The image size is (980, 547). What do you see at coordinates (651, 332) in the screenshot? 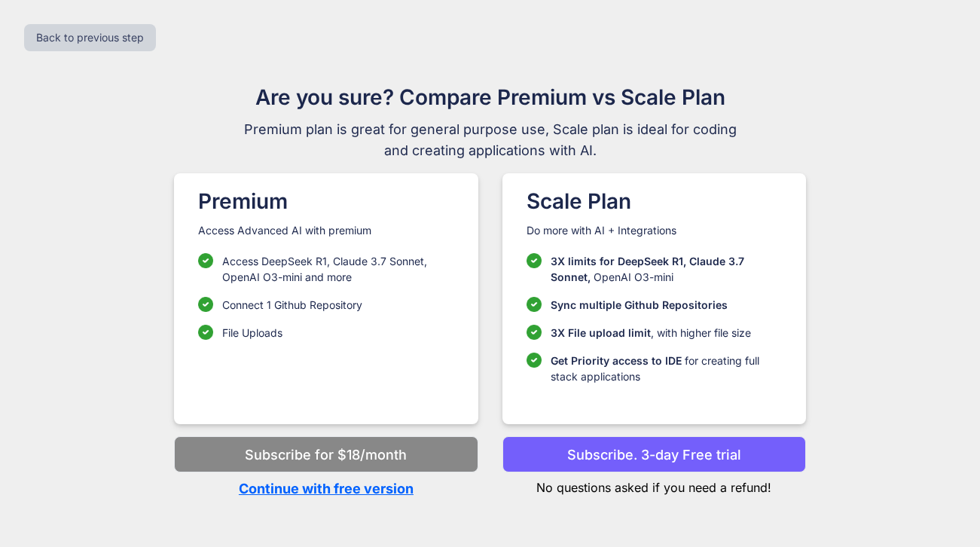
I see `p: , with higher file size` at bounding box center [651, 332].